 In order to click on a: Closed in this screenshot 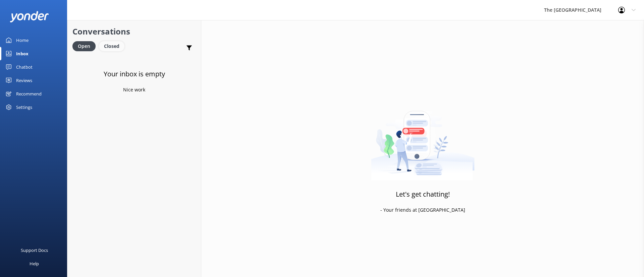, I will do `click(113, 46)`.